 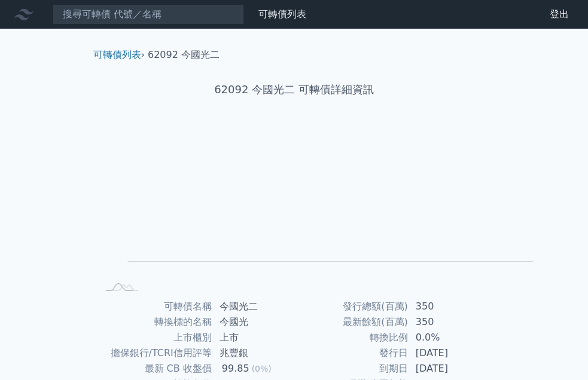 I want to click on td: 上市, so click(x=253, y=338).